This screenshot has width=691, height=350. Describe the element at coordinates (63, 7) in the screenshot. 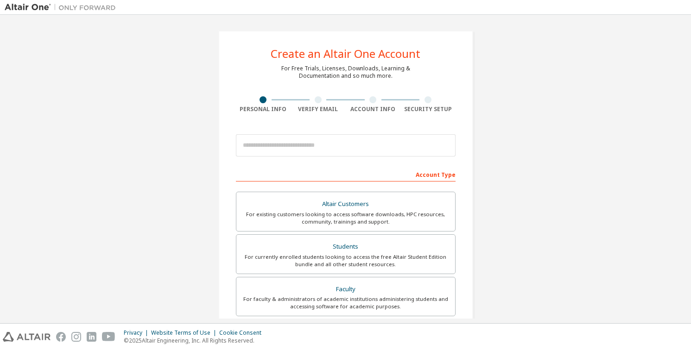

I see `img: Altair One` at that location.